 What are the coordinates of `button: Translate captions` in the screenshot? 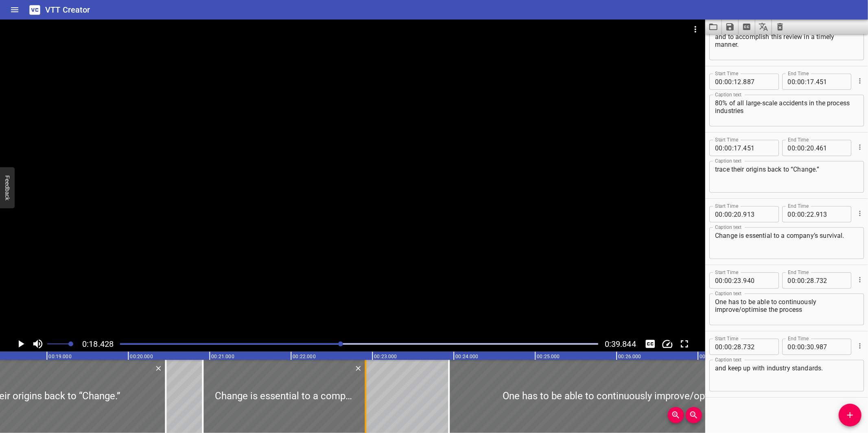 It's located at (763, 27).